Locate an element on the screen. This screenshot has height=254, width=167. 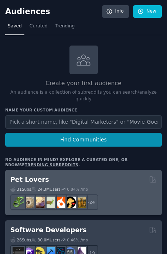
button: Find Communities is located at coordinates (84, 140).